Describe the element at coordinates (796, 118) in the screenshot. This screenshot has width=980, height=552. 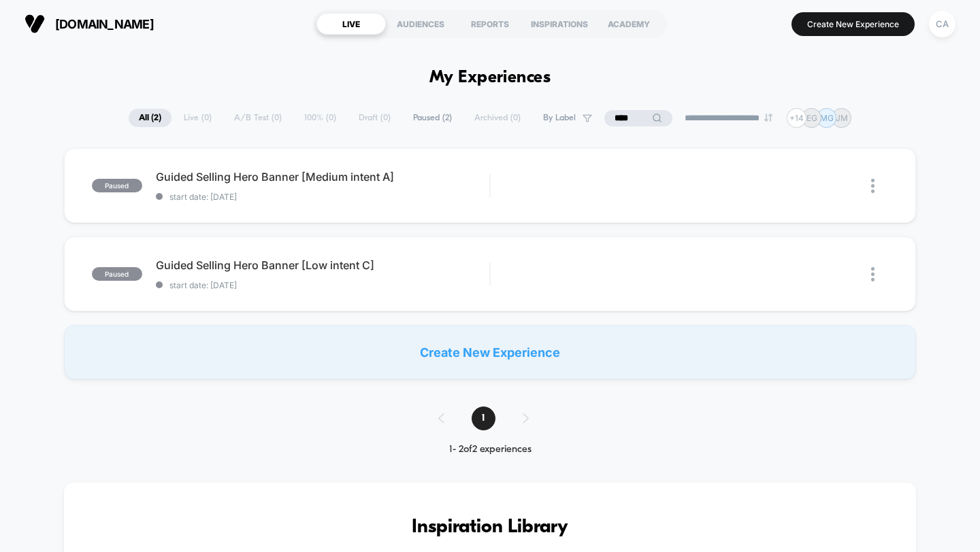
I see `div: + 14` at that location.